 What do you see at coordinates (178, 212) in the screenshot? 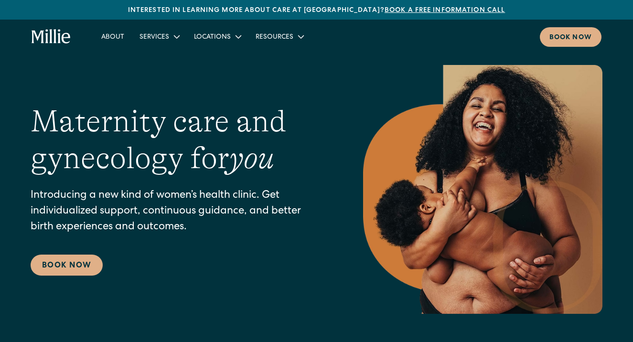
I see `p: Introducing a new kind of women’s health clinic. Get individualized support, continuous guidance,...` at bounding box center [178, 212].